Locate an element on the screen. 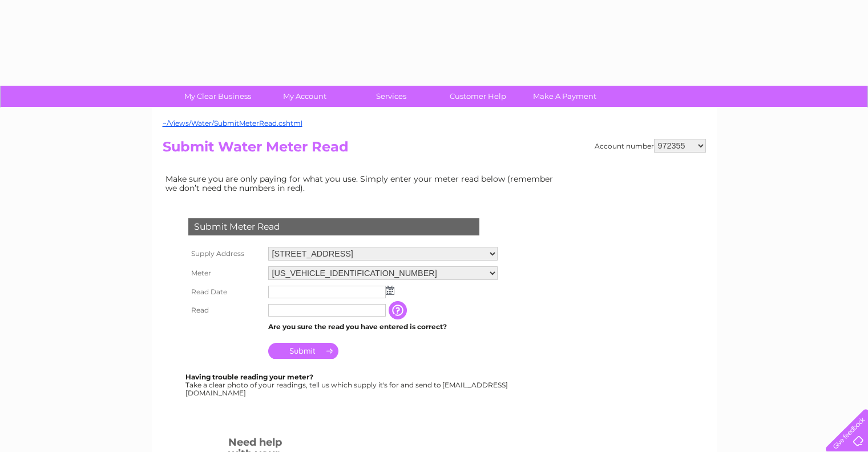 The height and width of the screenshot is (452, 868). a: Services is located at coordinates (391, 96).